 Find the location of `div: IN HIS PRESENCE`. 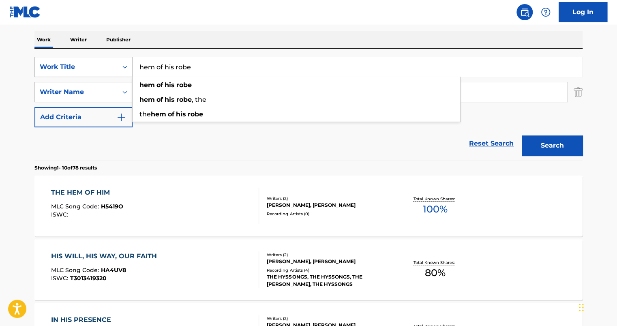

div: IN HIS PRESENCE is located at coordinates (87, 320).